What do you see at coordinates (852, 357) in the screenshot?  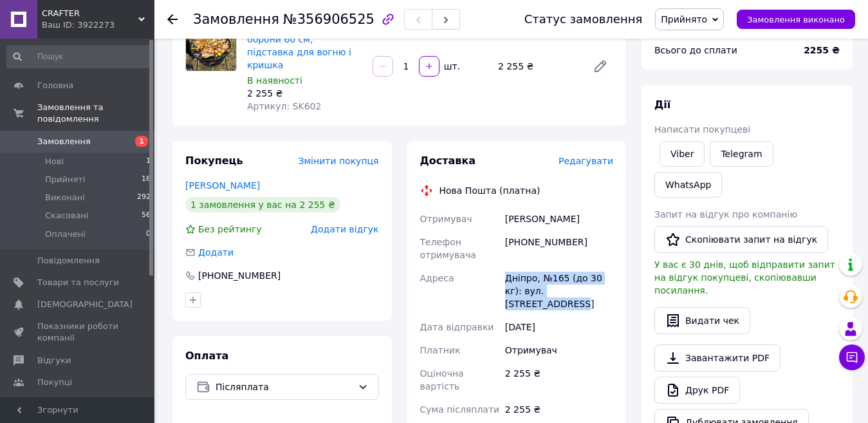 I see `button: Чат з покупцем` at bounding box center [852, 357].